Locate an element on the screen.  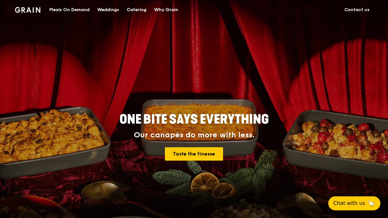
div: Meals On Demand is located at coordinates (69, 10).